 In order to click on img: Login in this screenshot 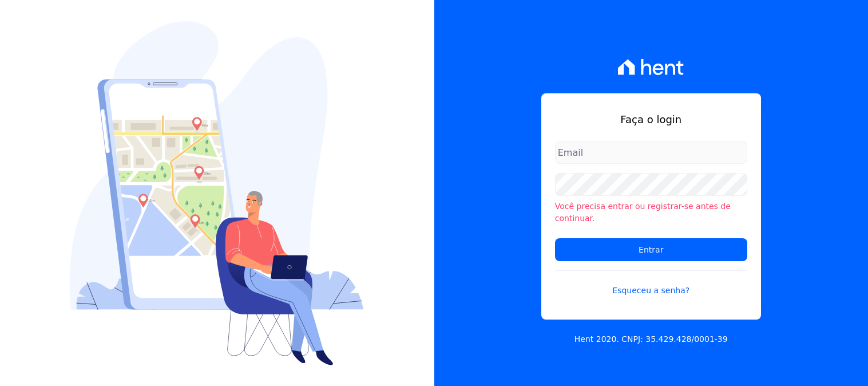, I will do `click(217, 193)`.